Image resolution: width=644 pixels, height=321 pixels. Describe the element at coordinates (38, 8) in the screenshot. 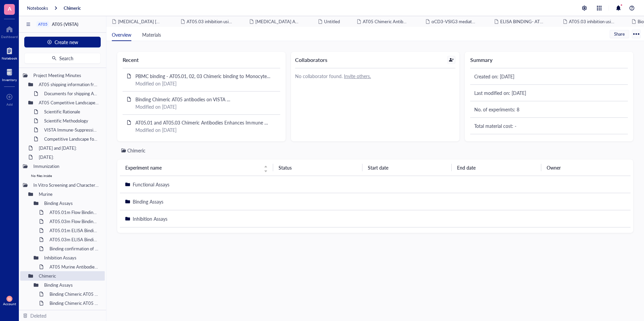

I see `div: Notebooks` at that location.